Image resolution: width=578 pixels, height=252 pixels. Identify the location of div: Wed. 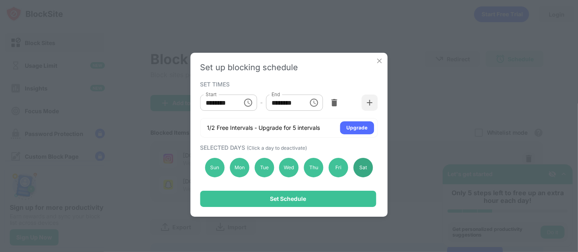
(289, 168).